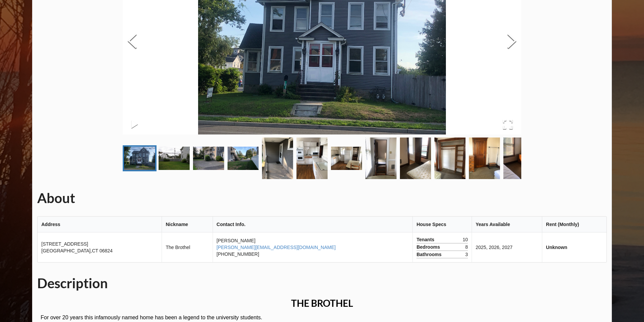 The height and width of the screenshot is (322, 644). Describe the element at coordinates (322, 283) in the screenshot. I see `h1: Description` at that location.